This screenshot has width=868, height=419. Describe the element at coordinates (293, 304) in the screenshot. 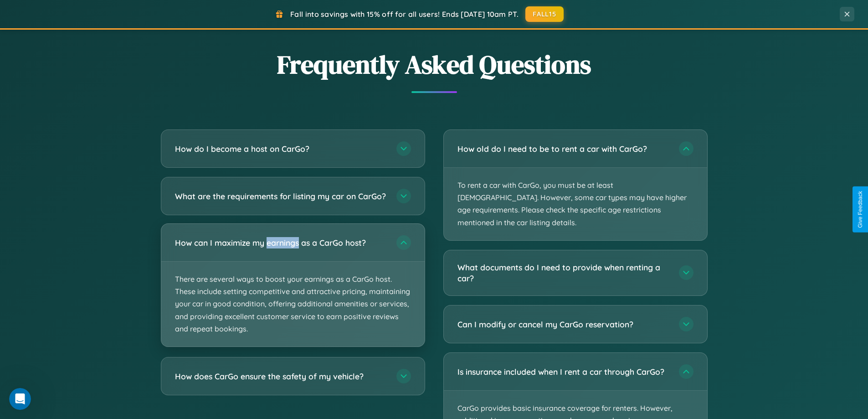

I see `p: There are several ways to boost your earnings as a CarGo host. These include setting competitive ...` at that location.